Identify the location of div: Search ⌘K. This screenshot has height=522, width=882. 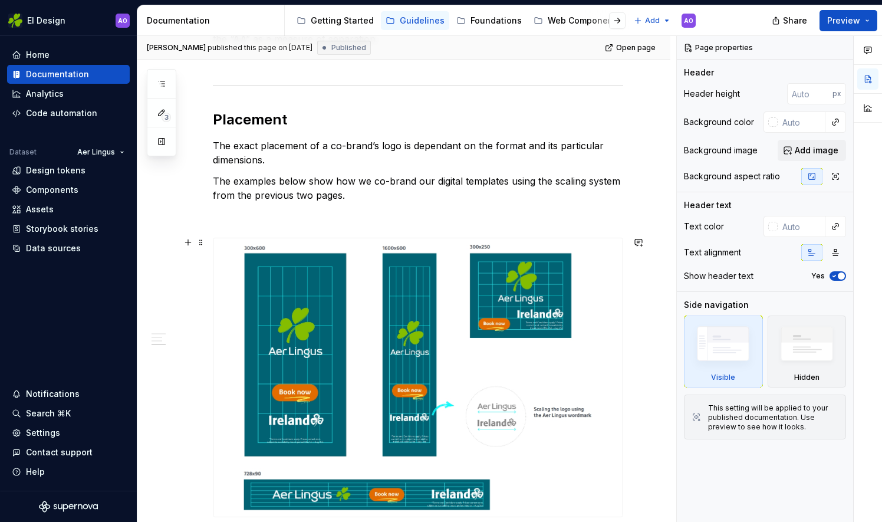
(48, 413).